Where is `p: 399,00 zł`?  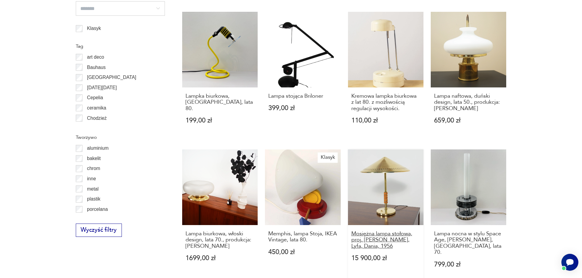
p: 399,00 zł is located at coordinates (303, 108).